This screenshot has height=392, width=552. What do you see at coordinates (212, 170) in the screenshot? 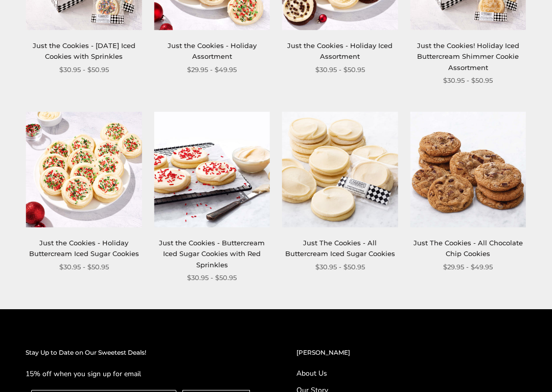
I see `img: Just the Cookies - Buttercream Iced Sugar Cookies with Red Sprinkles` at bounding box center [212, 170].